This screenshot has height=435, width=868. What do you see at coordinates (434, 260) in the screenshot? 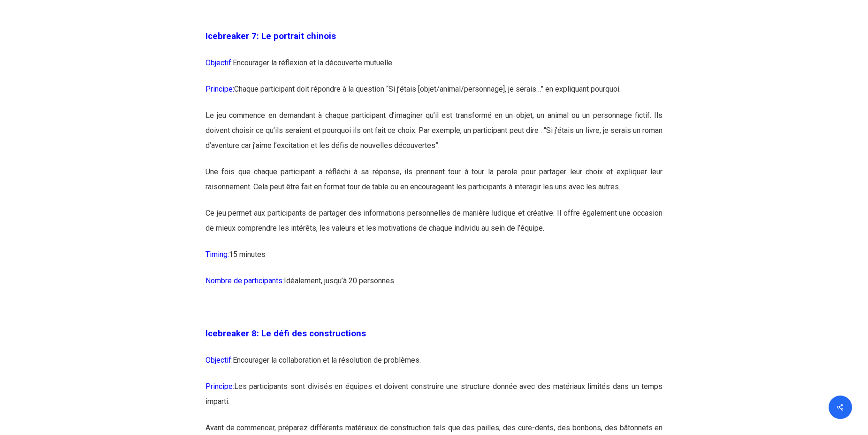
I see `p: 15 minutes` at bounding box center [434, 260].